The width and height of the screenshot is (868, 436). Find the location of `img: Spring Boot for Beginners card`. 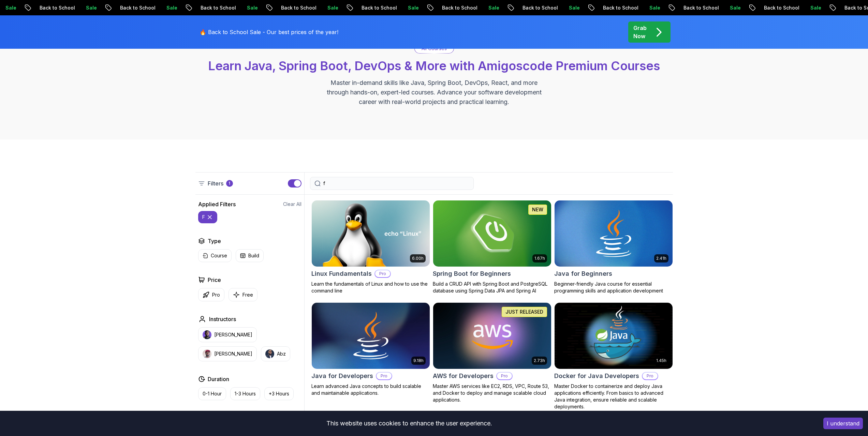

img: Spring Boot for Beginners card is located at coordinates (492, 233).